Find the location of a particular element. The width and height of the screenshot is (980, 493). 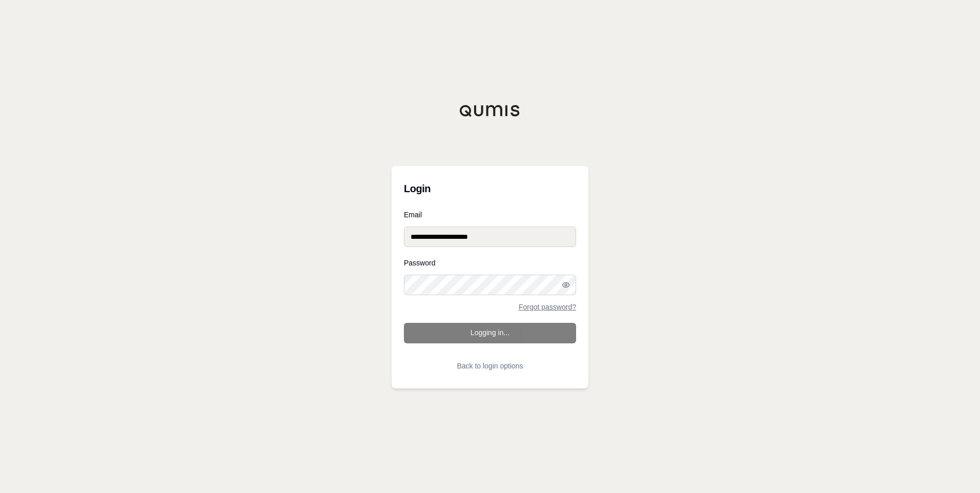

button: Back to login options is located at coordinates (490, 366).